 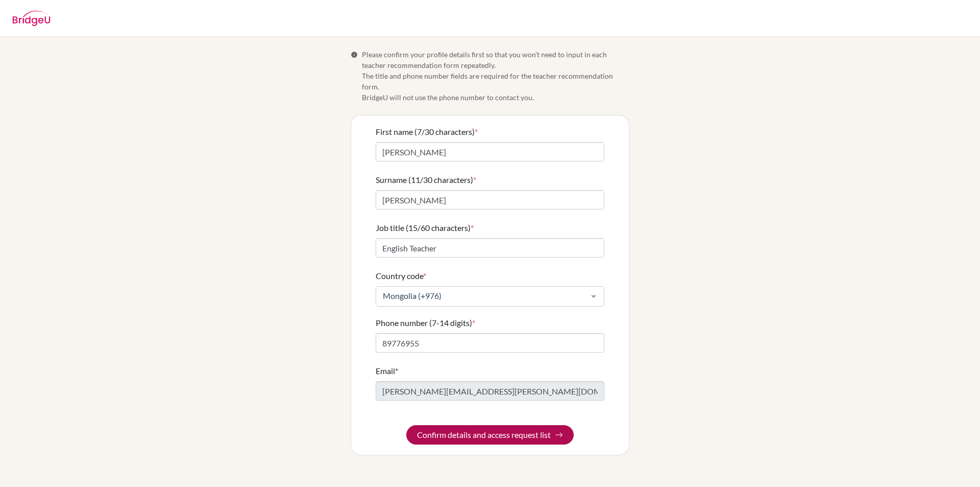 What do you see at coordinates (426, 180) in the screenshot?
I see `label: Surname (11/30 characters)` at bounding box center [426, 180].